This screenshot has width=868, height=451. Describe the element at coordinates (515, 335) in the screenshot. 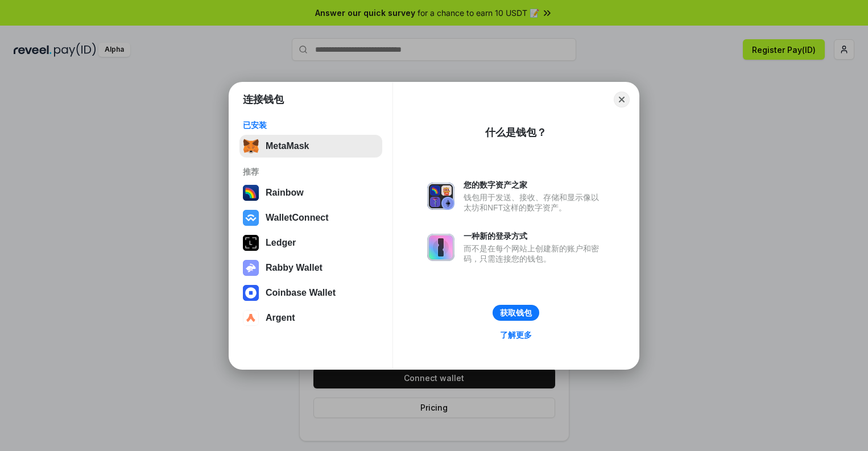

I see `a: 了解更多` at that location.